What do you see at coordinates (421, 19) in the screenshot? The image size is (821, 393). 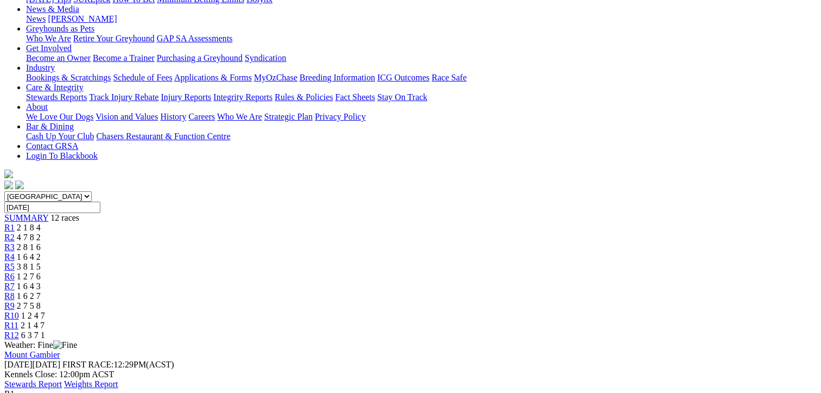 I see `div: News & Media` at bounding box center [421, 19].